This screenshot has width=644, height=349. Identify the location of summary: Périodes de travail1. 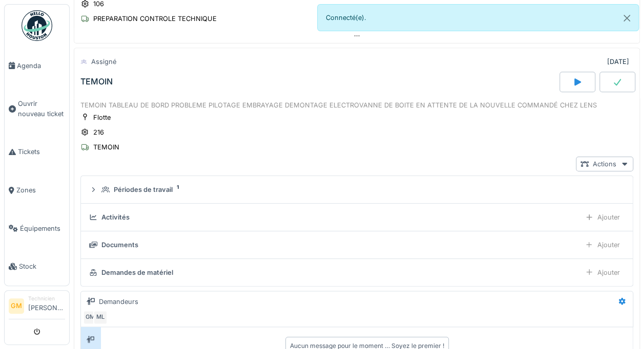
(357, 189).